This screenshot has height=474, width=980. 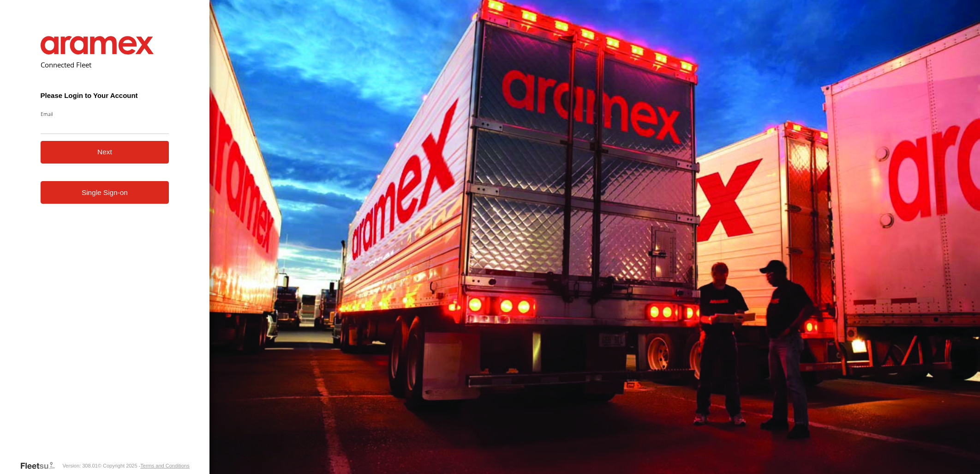 What do you see at coordinates (165, 466) in the screenshot?
I see `a: Terms and Conditions` at bounding box center [165, 466].